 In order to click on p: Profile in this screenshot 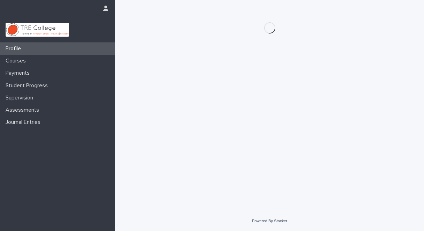, I will do `click(15, 48)`.